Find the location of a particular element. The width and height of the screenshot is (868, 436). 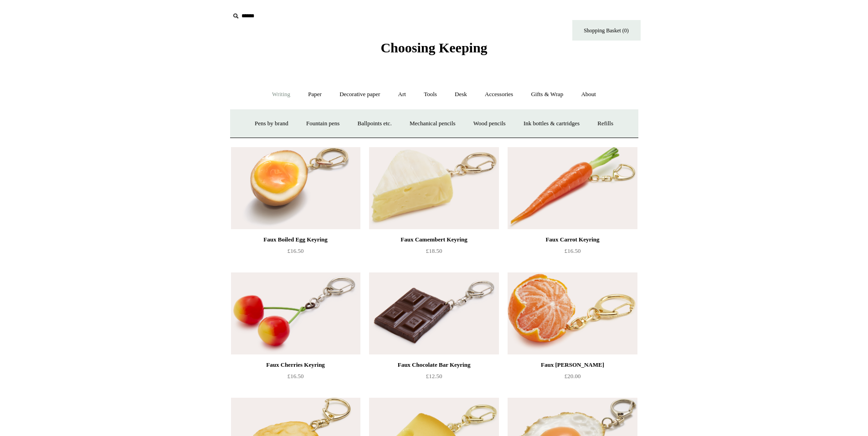

a: Fountain pens is located at coordinates (323, 124).